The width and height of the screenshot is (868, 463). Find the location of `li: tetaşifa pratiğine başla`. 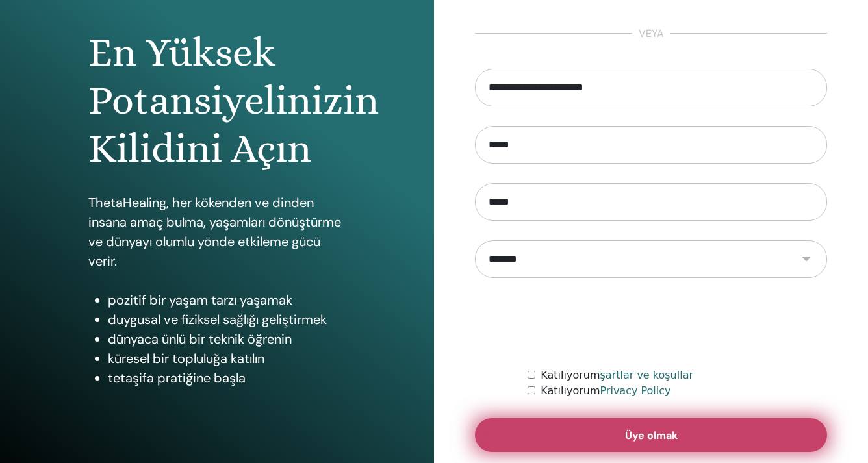

li: tetaşifa pratiğine başla is located at coordinates (226, 378).